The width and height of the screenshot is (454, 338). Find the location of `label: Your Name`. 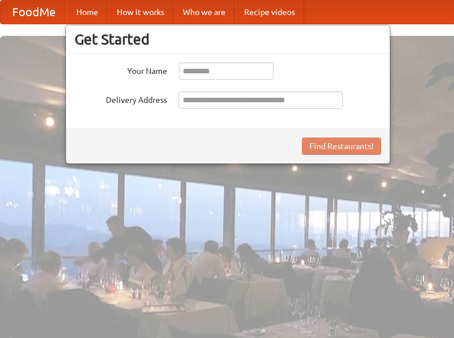

label: Your Name is located at coordinates (121, 69).